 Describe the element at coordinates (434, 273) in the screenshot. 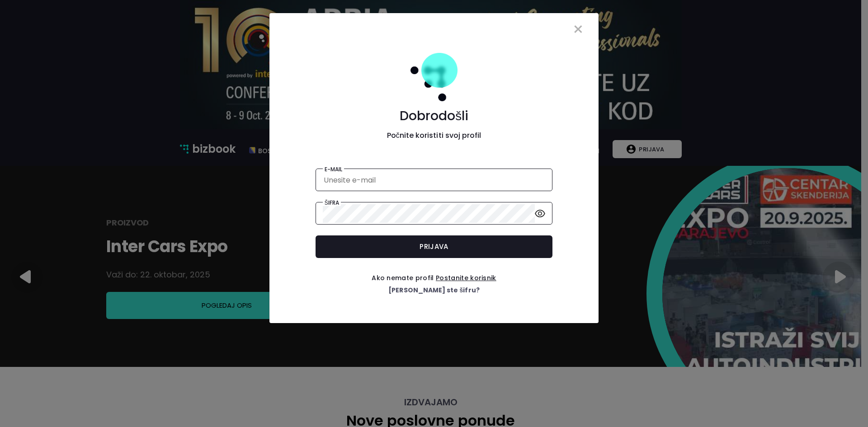

I see `h3: Ako nemate profil` at that location.